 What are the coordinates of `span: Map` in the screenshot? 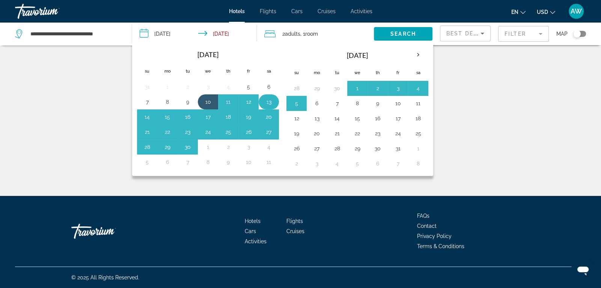 It's located at (562, 34).